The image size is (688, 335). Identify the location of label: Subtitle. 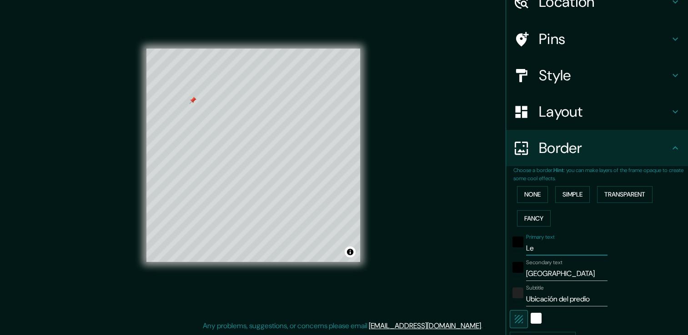
(535, 288).